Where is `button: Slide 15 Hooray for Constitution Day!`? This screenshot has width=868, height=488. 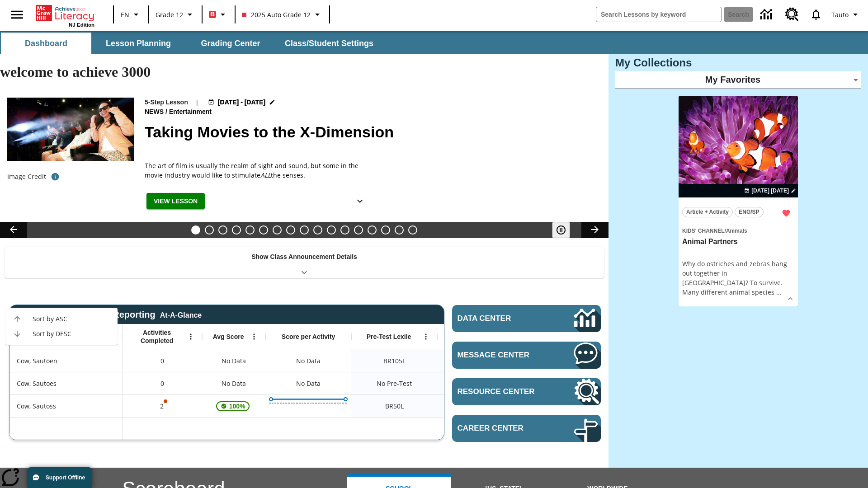 button: Slide 15 Hooray for Constitution Day! is located at coordinates (386, 230).